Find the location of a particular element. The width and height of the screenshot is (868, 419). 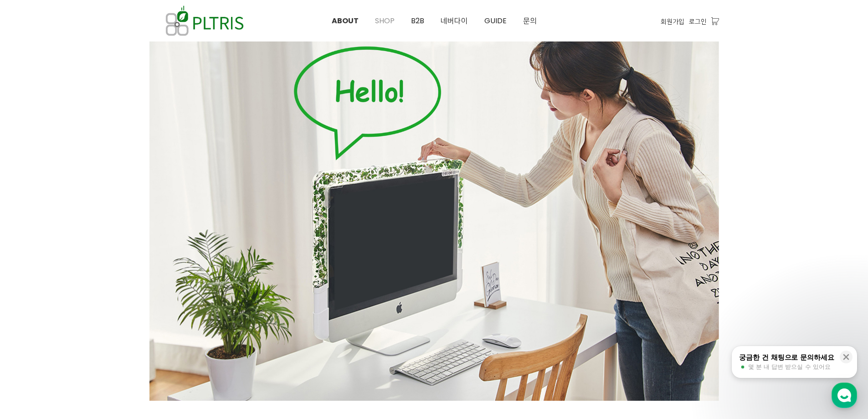

span: 홈 is located at coordinates (32, 306).